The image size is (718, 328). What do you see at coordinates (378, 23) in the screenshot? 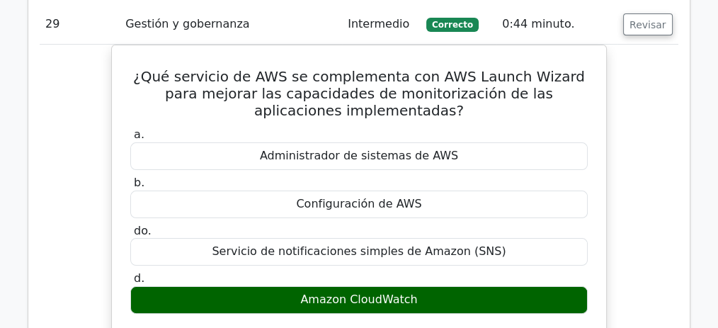
I see `font: Intermedio` at bounding box center [378, 23].